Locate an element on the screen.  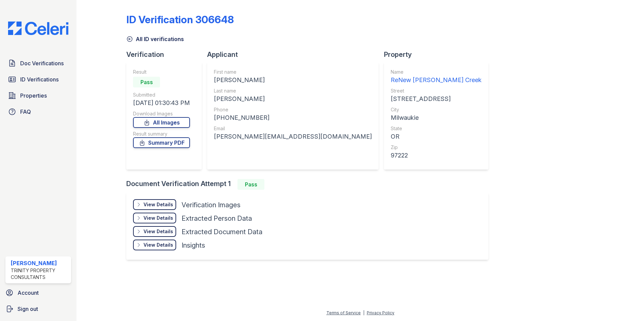
div: City is located at coordinates (436, 110).